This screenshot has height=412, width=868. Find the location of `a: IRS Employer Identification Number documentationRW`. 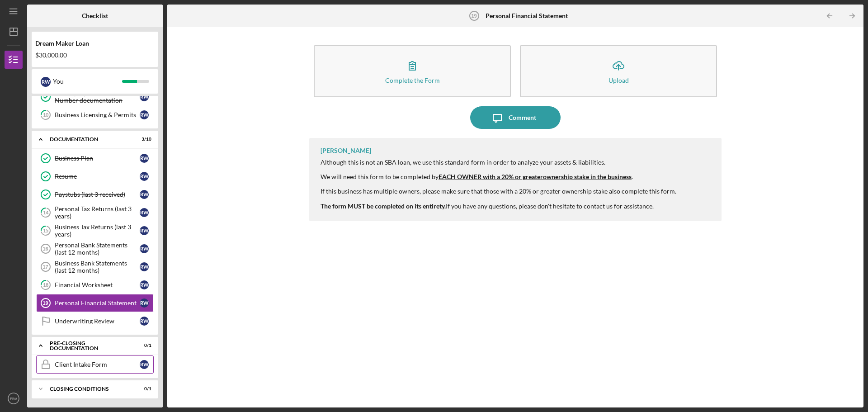

a: IRS Employer Identification Number documentationRW is located at coordinates (95, 97).